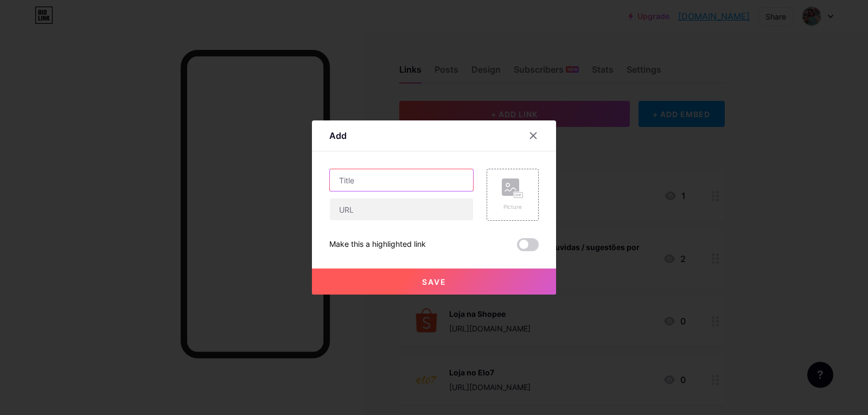  What do you see at coordinates (513, 207) in the screenshot?
I see `div: Picture` at bounding box center [513, 207].